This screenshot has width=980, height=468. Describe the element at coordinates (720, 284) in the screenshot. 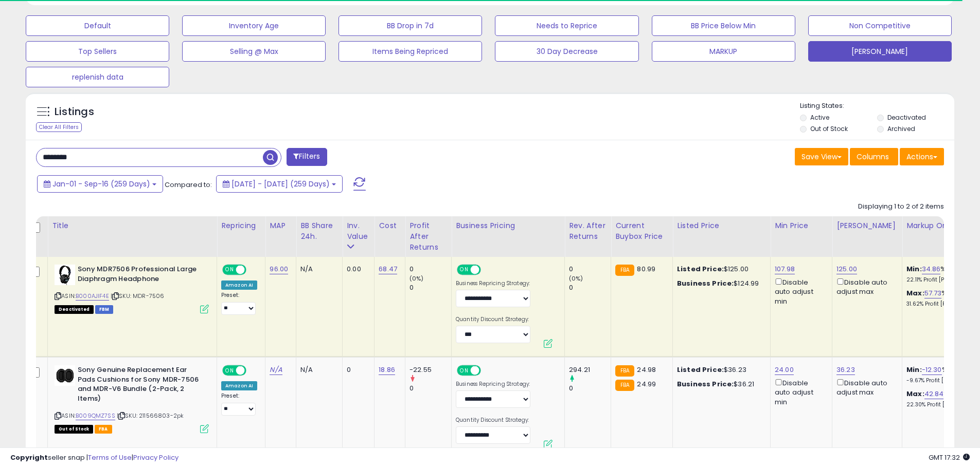

I see `div: $124.99` at that location.